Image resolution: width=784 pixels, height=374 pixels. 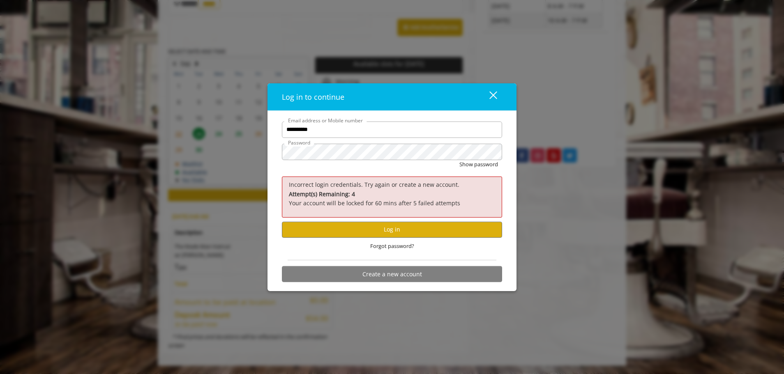 What do you see at coordinates (322, 194) in the screenshot?
I see `b: Attempt(s) Remaining: 4` at bounding box center [322, 194].